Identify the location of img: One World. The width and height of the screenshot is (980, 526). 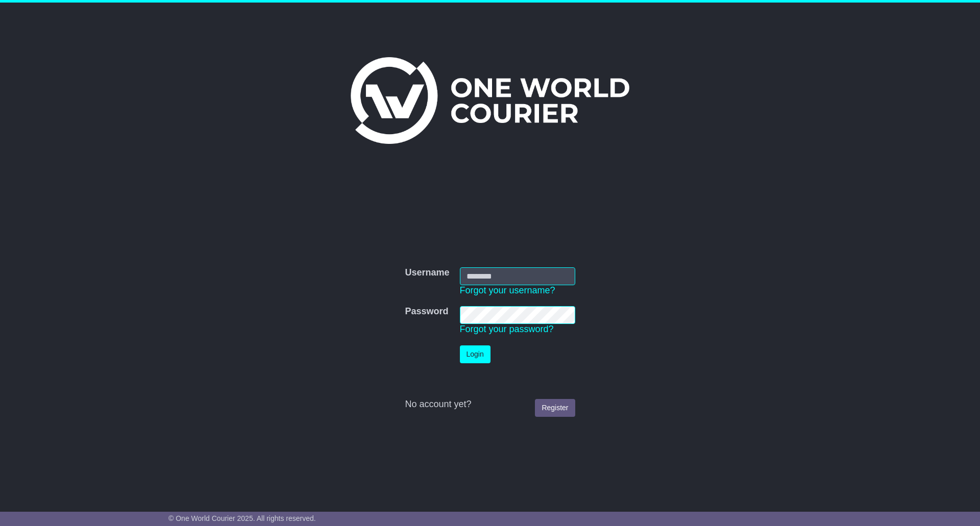
(490, 100).